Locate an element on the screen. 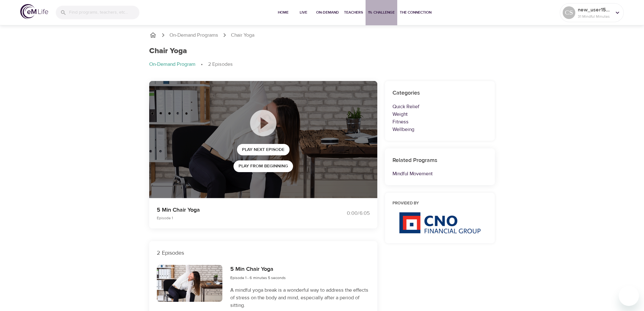 The image size is (644, 311). p: new_user1566335009 is located at coordinates (595, 10).